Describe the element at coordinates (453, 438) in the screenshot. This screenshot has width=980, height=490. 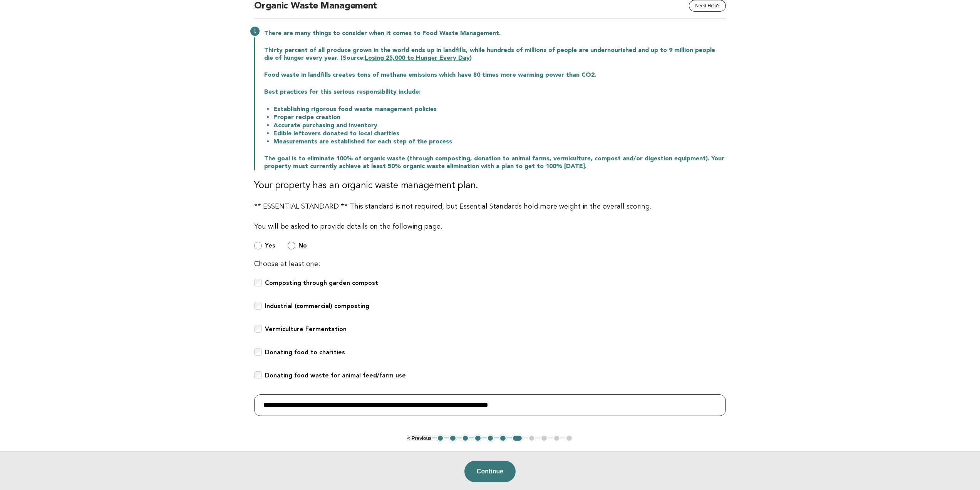
I see `button: 2` at that location.